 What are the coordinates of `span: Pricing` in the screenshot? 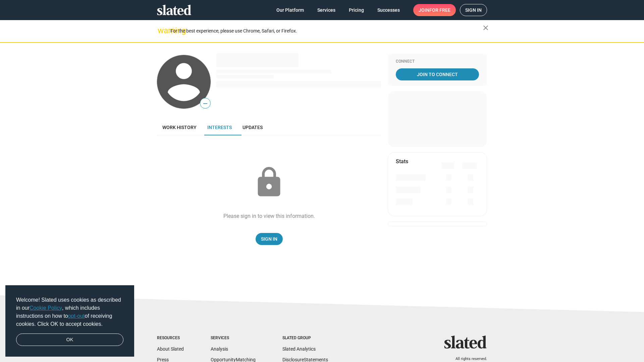 It's located at (356, 10).